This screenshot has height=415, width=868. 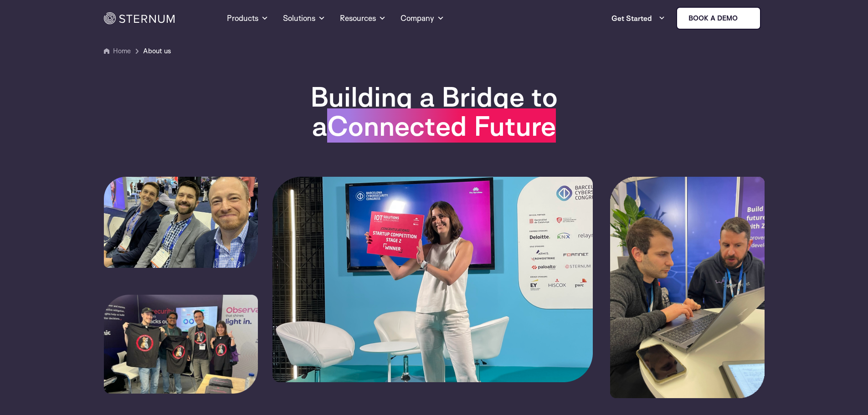 What do you see at coordinates (304, 18) in the screenshot?
I see `a: Solutions` at bounding box center [304, 18].